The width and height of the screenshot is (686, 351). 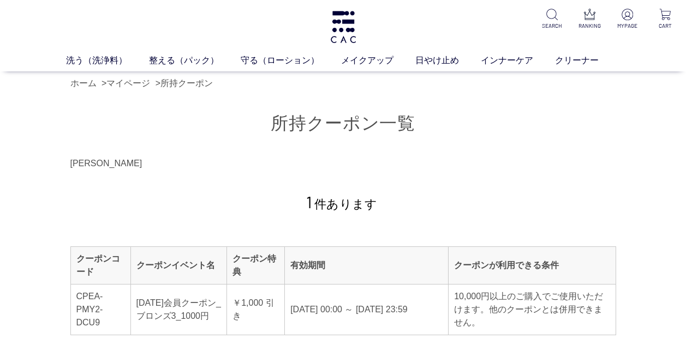 What do you see at coordinates (590, 19) in the screenshot?
I see `a: RANKING` at bounding box center [590, 19].